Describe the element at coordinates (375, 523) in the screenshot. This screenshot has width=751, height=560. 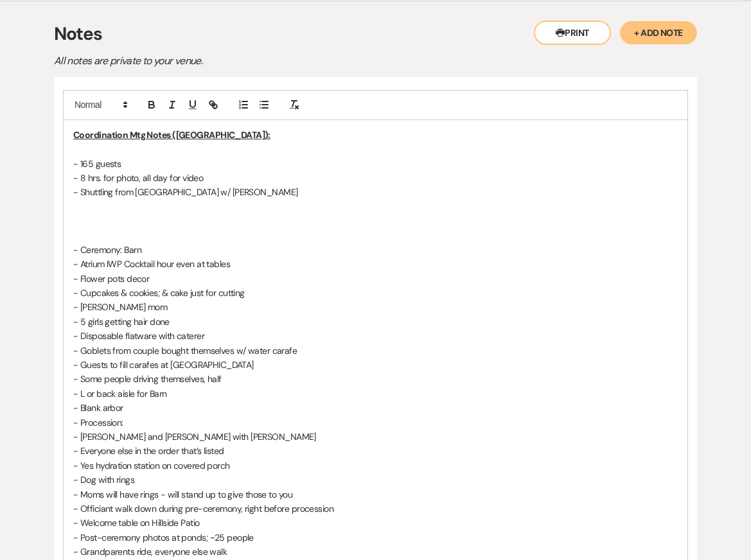
I see `p: - Welcome table on Hillside Patio` at that location.